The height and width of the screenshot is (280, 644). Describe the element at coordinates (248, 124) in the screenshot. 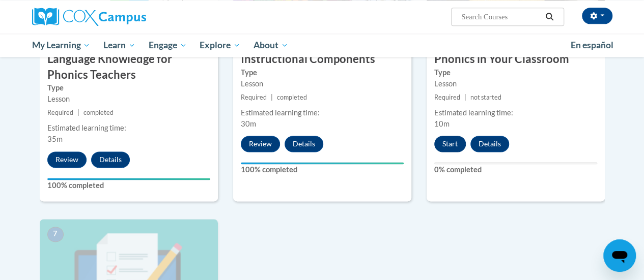

I see `span: 30m` at that location.